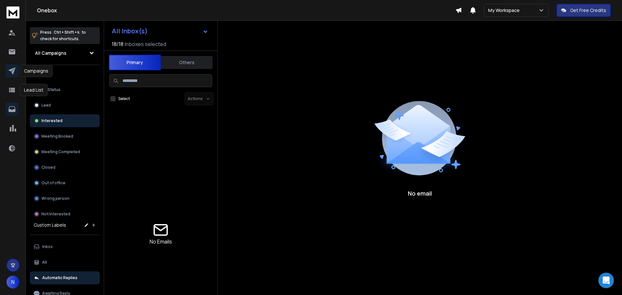  Describe the element at coordinates (505, 10) in the screenshot. I see `p: My Workspace` at that location.